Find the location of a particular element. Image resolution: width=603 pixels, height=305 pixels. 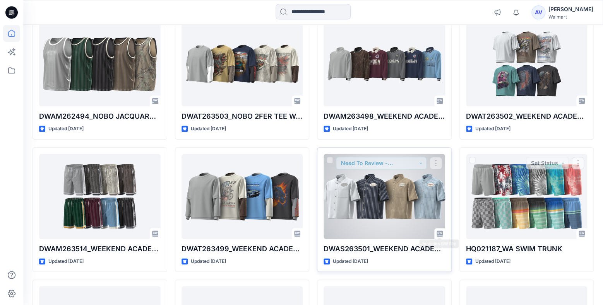

p: DWAM263498_WEEKEND ACADEMY LS SOCCER JERSEY is located at coordinates (384, 117).